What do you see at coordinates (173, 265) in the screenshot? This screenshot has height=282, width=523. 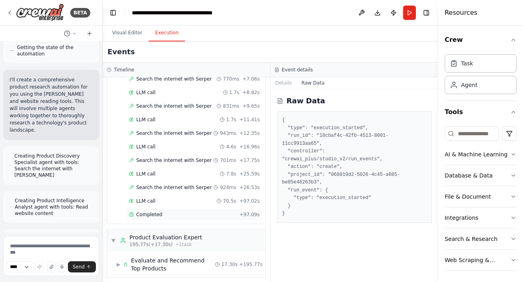 I see `span: Evaluate and Recommend Top Products` at bounding box center [173, 265].